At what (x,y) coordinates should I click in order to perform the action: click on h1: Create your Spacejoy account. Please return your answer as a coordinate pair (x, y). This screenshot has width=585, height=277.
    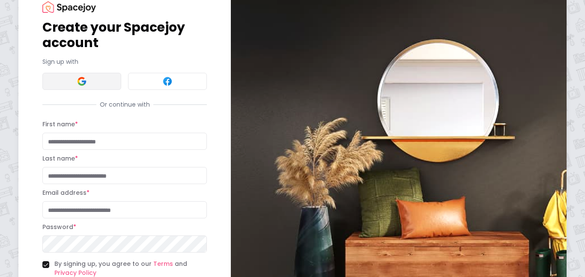
    Looking at the image, I should click on (125, 35).